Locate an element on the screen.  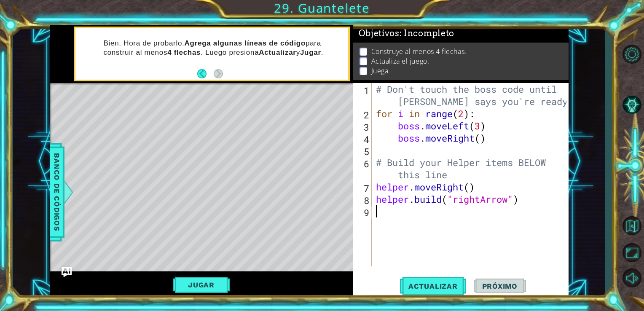
p: Juega. is located at coordinates (381, 71).